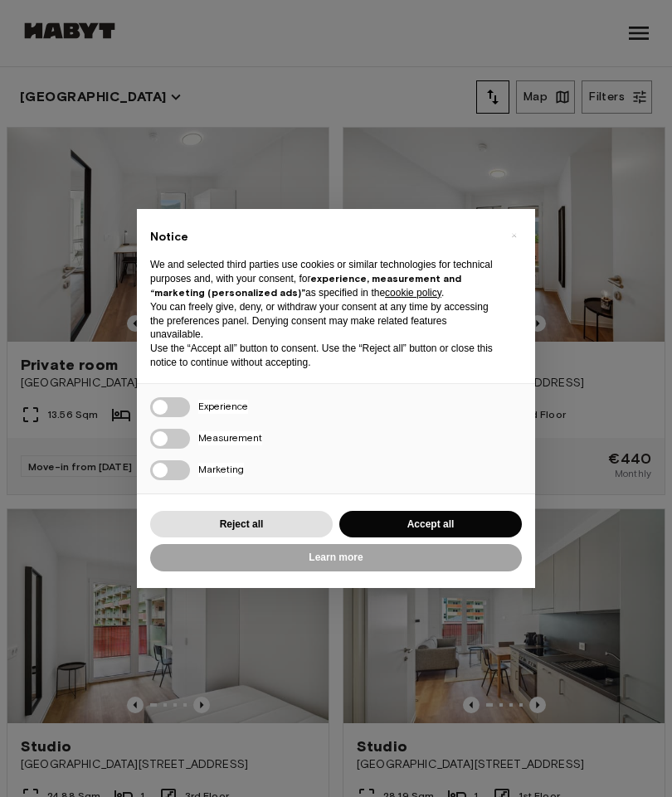  Describe the element at coordinates (514, 235) in the screenshot. I see `button: Close this notice` at that location.